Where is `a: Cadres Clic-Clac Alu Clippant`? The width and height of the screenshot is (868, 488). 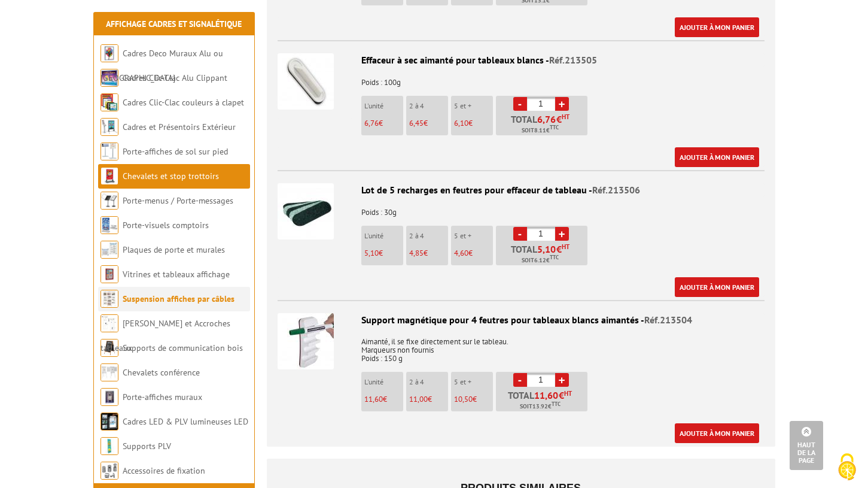
a: Cadres Clic-Clac Alu Clippant is located at coordinates (175, 78).